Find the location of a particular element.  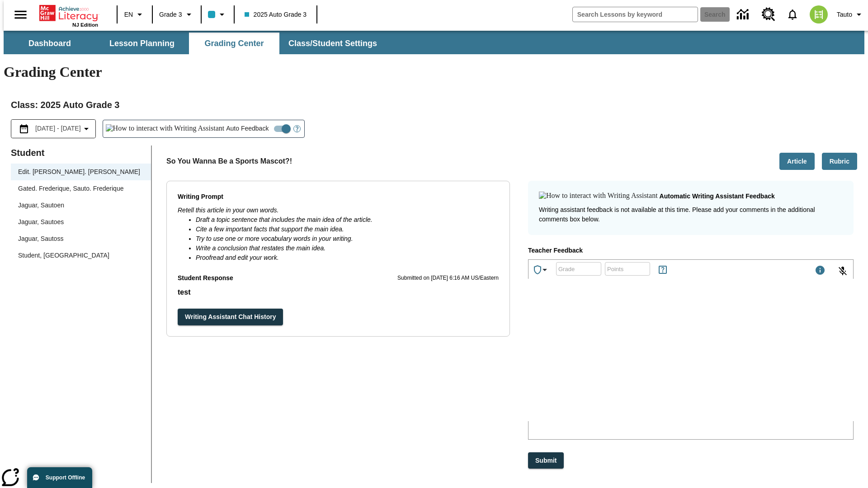

button: Profile/Settings is located at coordinates (851, 14).